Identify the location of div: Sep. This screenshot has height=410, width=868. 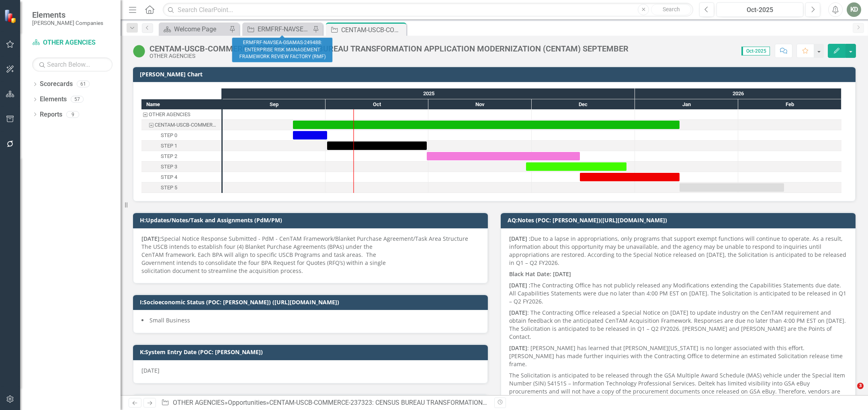
(274, 104).